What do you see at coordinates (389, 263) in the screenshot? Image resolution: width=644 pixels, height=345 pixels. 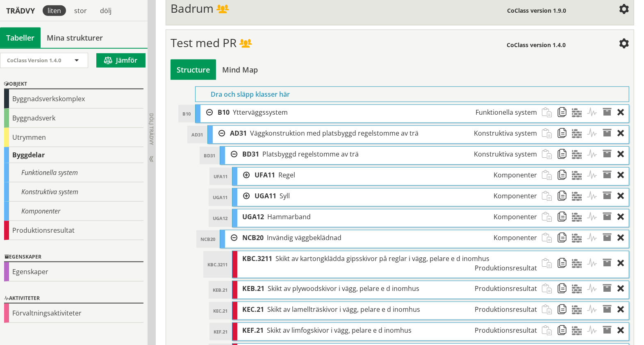 I see `div: B10.AD31.NCB20.3211` at bounding box center [389, 263].